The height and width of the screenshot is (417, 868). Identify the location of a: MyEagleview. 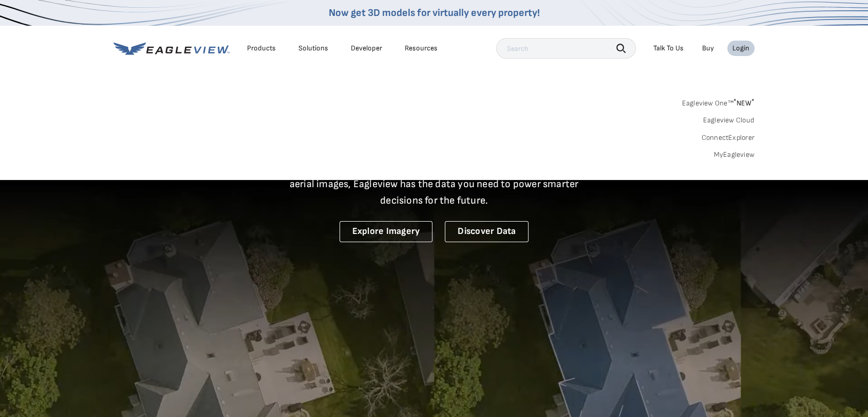
(734, 154).